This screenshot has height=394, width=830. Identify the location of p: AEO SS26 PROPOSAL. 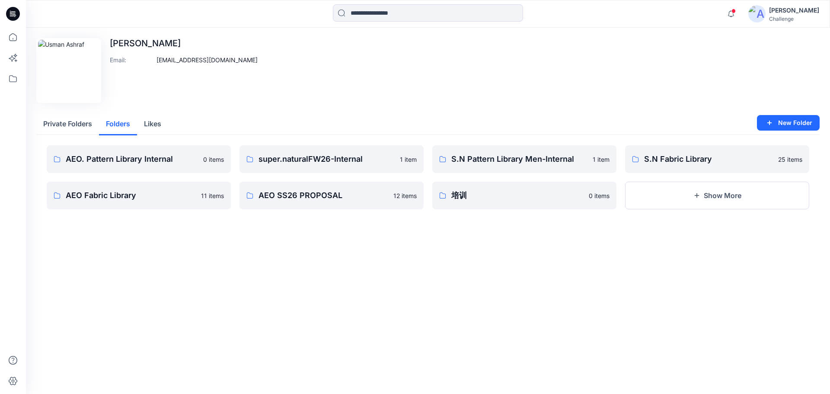
(324, 196).